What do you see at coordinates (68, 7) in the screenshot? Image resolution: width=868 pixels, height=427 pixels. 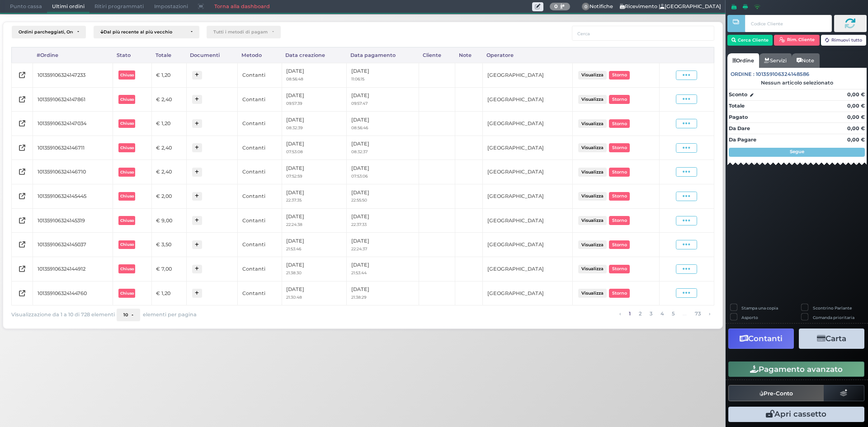 I see `span: Ultimi ordini` at bounding box center [68, 7].